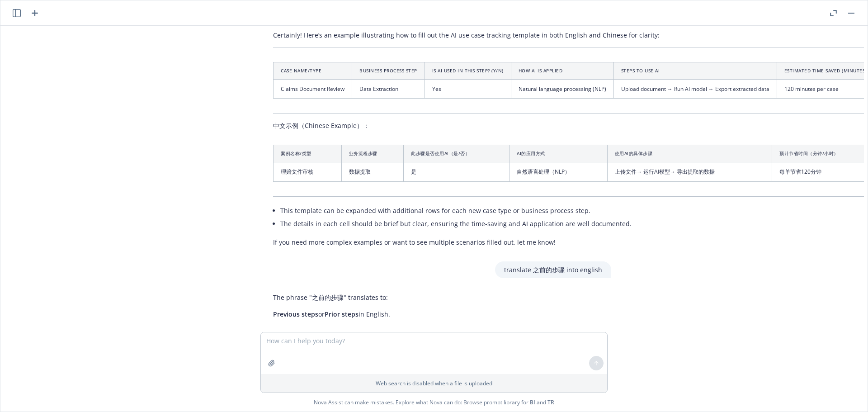 This screenshot has width=868, height=412. I want to click on td: Data Extraction, so click(388, 88).